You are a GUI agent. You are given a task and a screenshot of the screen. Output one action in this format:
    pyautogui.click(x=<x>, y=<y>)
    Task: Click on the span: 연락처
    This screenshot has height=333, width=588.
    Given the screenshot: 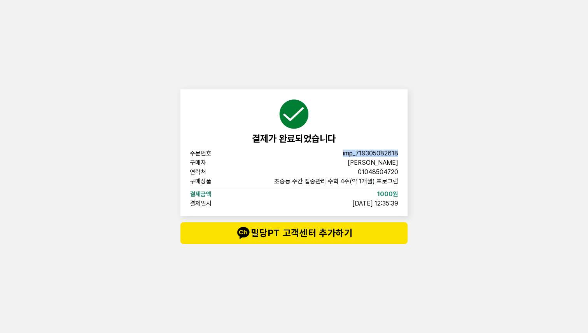 What is the action you would take?
    pyautogui.click(x=215, y=172)
    